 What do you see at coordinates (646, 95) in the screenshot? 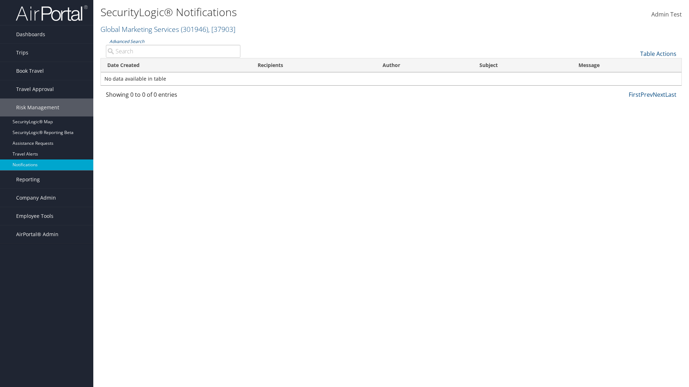
I see `a: Prev` at bounding box center [646, 95].